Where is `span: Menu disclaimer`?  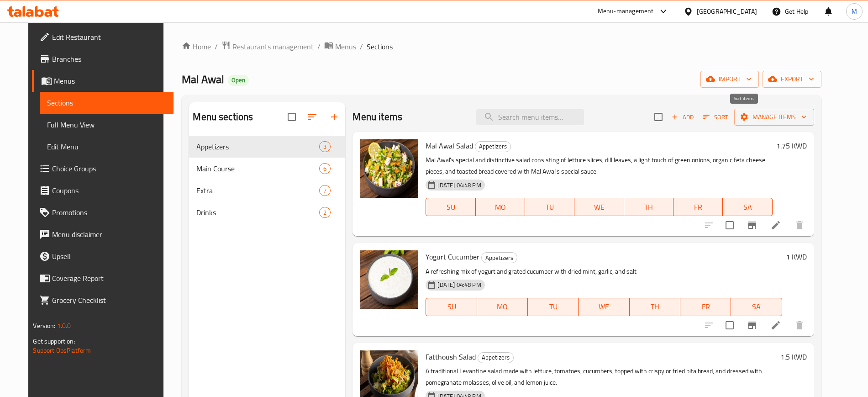
span: Menu disclaimer is located at coordinates (109, 234).